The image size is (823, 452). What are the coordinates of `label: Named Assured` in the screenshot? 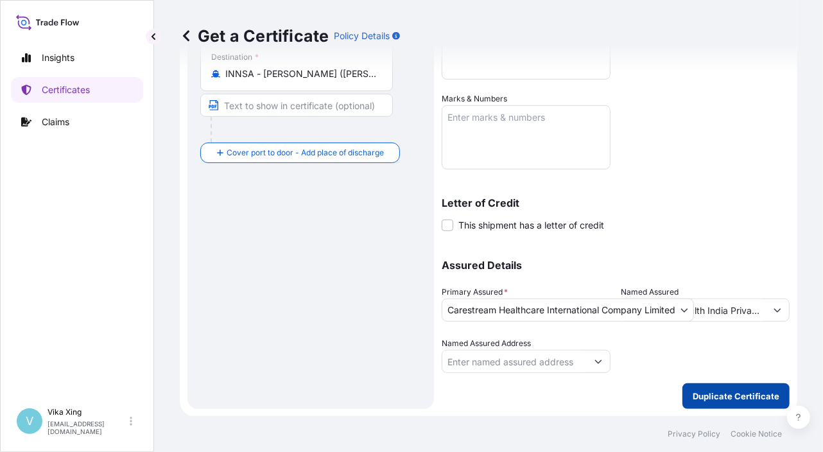 It's located at (650, 292).